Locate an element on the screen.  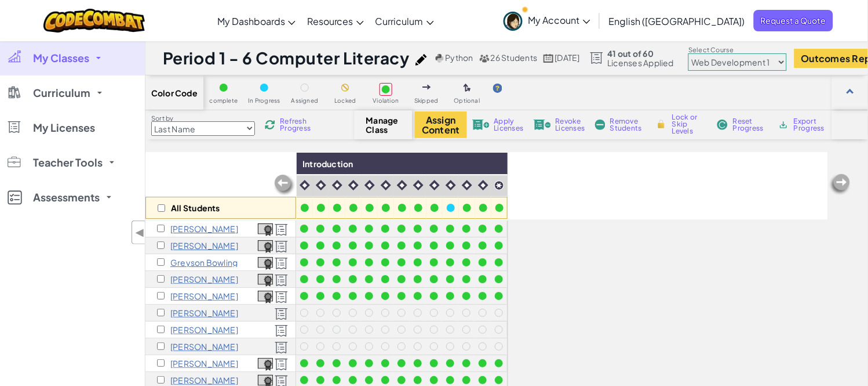
span: complete is located at coordinates (224, 100).